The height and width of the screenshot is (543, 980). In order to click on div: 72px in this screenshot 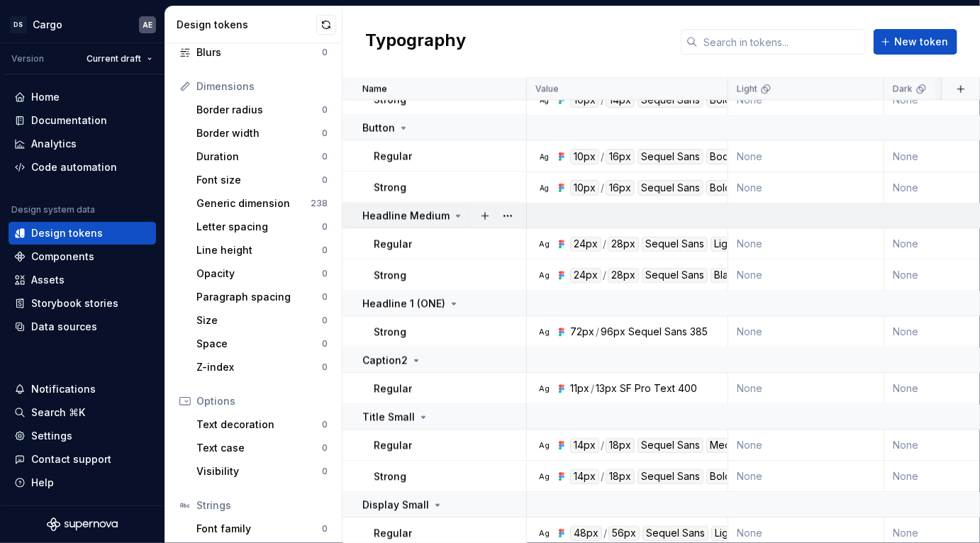, I will do `click(582, 332)`.